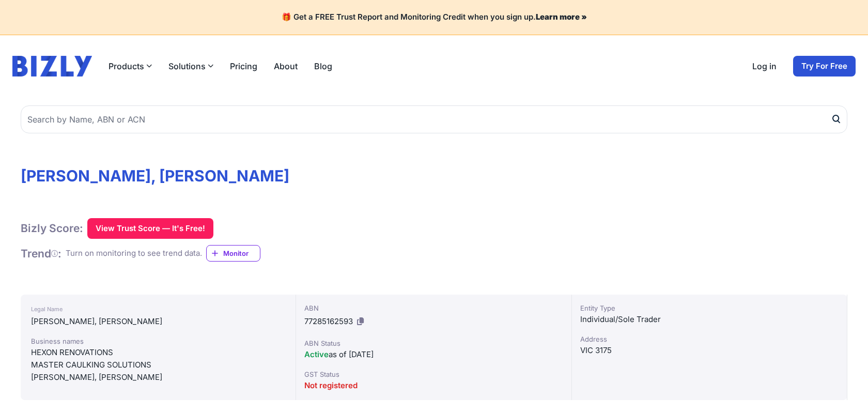 The image size is (868, 413). Describe the element at coordinates (434, 119) in the screenshot. I see `input: Search by Name, ABN or ACN` at that location.